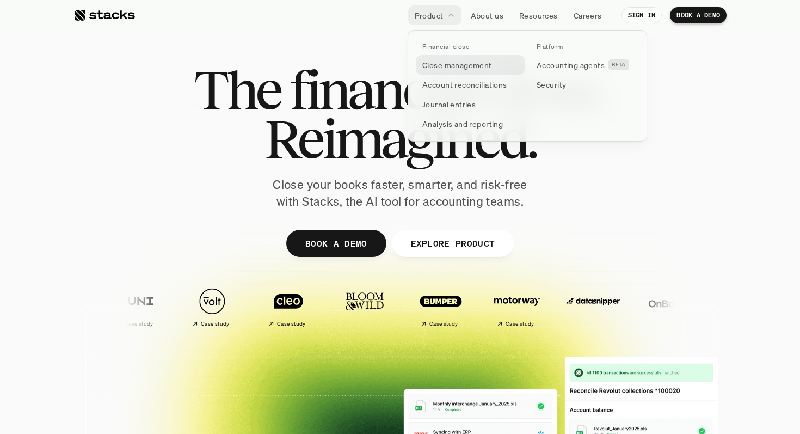 Image resolution: width=800 pixels, height=434 pixels. Describe the element at coordinates (619, 65) in the screenshot. I see `h2: BETA` at that location.